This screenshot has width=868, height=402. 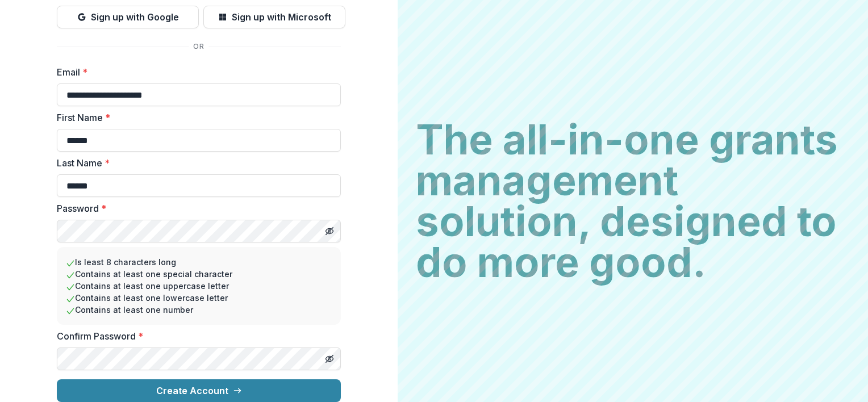 What do you see at coordinates (199, 310) in the screenshot?
I see `li: Contains at least one number` at bounding box center [199, 310].